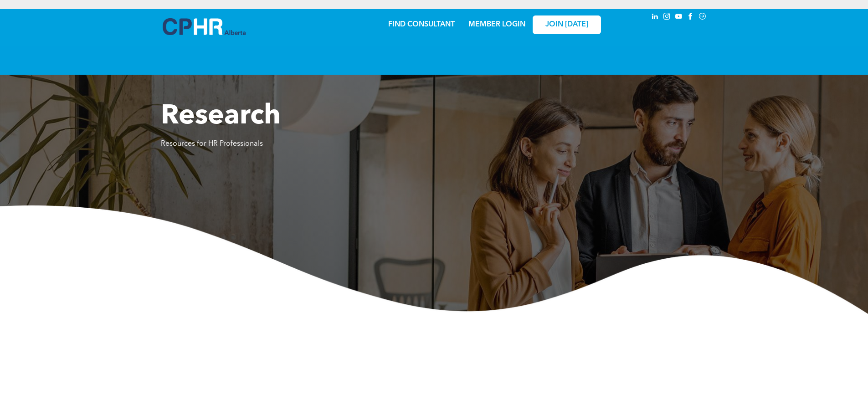 This screenshot has width=868, height=415. Describe the element at coordinates (221, 116) in the screenshot. I see `span: Research` at that location.